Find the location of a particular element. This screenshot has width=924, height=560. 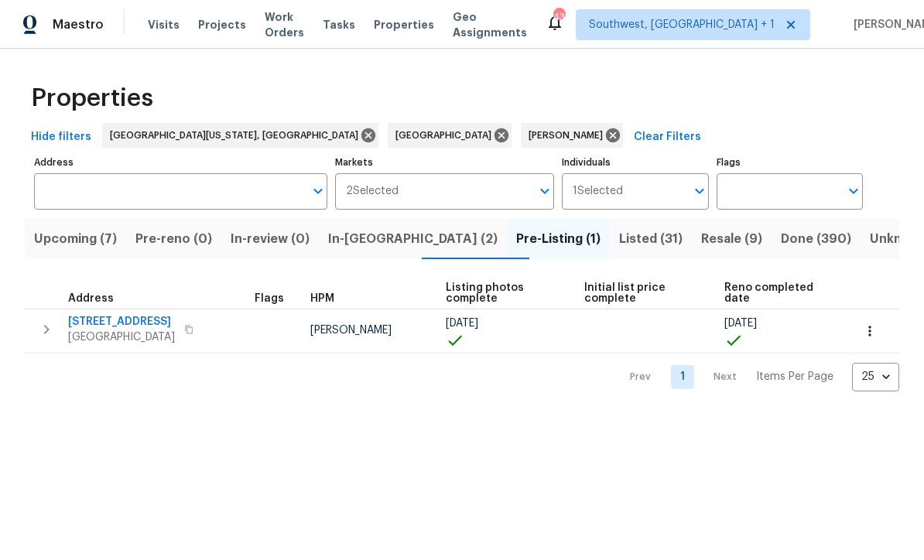

span: Projects is located at coordinates (222, 25).